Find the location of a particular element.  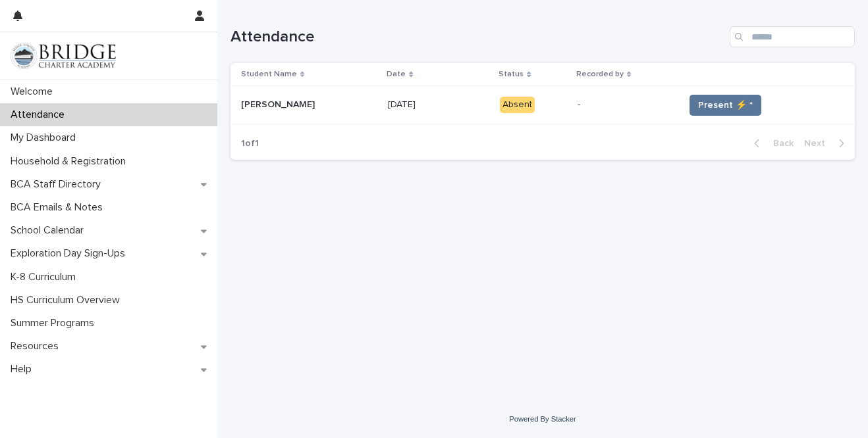

a: Powered By Stacker is located at coordinates (542, 419).